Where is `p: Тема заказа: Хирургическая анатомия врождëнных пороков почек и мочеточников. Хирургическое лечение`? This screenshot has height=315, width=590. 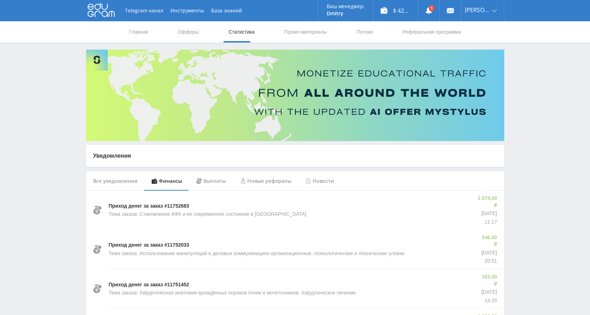
p: Тема заказа: Хирургическая анатомия врождëнных пороков почек и мочеточников. Хирургическое лечение is located at coordinates (233, 293).